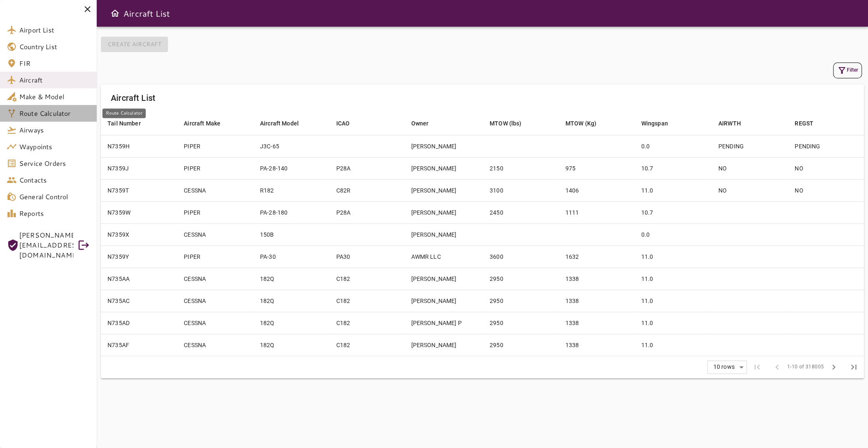 The width and height of the screenshot is (868, 448). Describe the element at coordinates (124, 113) in the screenshot. I see `div: Route Calculator` at that location.